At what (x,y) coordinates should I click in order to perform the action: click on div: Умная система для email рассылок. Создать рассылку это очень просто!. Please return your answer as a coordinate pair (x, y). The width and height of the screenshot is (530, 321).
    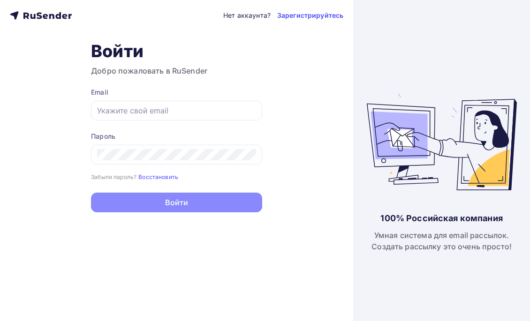
    Looking at the image, I should click on (441, 241).